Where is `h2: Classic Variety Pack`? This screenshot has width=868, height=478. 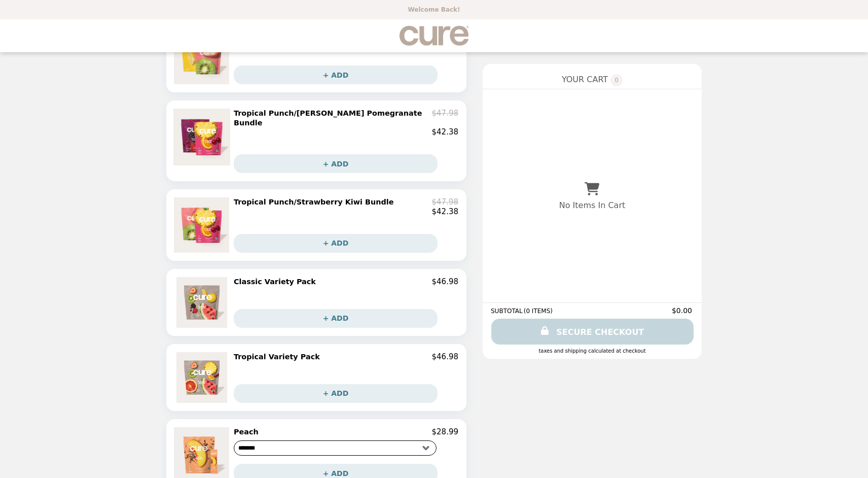 h2: Classic Variety Pack is located at coordinates (277, 282).